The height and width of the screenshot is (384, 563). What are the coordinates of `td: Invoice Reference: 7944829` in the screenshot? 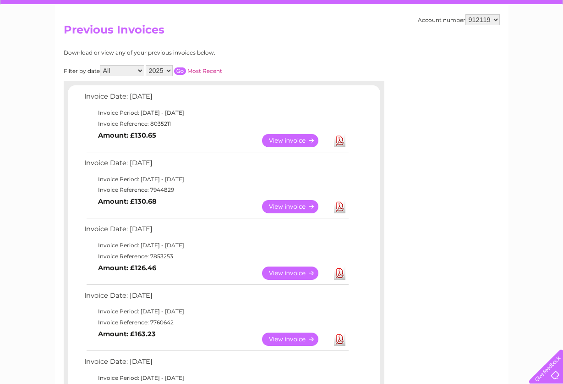 It's located at (216, 190).